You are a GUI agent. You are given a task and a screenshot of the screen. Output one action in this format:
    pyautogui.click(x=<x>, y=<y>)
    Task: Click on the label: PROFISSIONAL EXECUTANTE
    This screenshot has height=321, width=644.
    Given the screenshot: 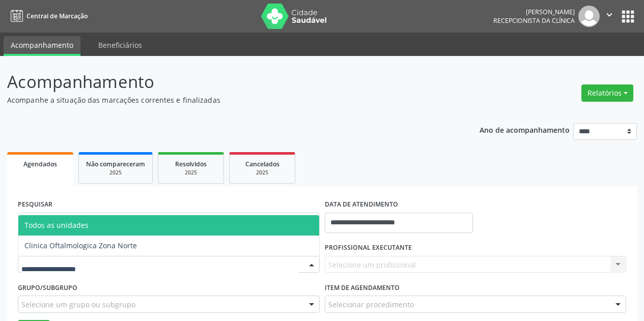 What is the action you would take?
    pyautogui.click(x=368, y=248)
    